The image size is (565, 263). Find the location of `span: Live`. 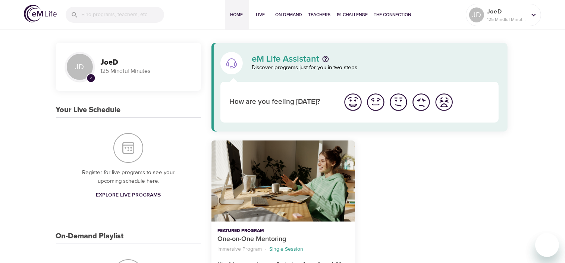

span: Live is located at coordinates (261, 15).